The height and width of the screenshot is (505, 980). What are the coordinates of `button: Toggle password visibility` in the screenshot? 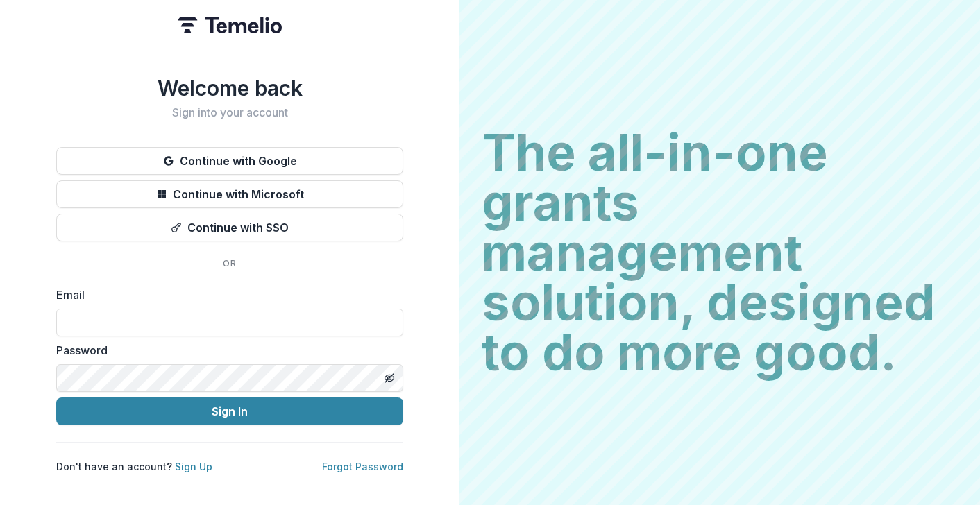 It's located at (389, 379).